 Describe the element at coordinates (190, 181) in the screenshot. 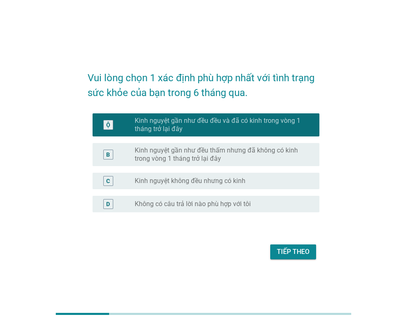

I see `font: Kinh nguyệt không đều nhưng có kinh` at that location.